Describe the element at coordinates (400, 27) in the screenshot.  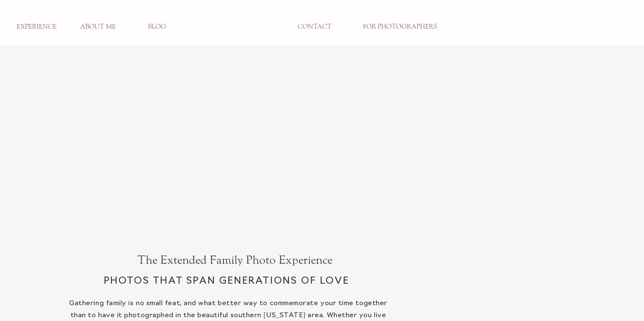
I see `a: FOR PHOTOGRAPHERS` at that location.